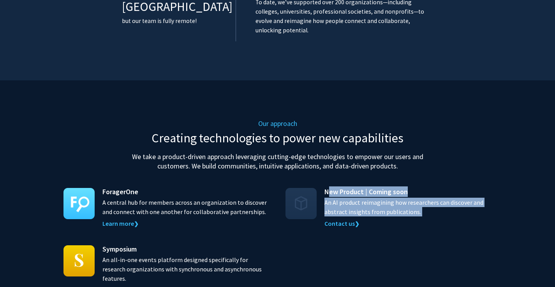  Describe the element at coordinates (120, 191) in the screenshot. I see `span: ForagerOne` at that location.